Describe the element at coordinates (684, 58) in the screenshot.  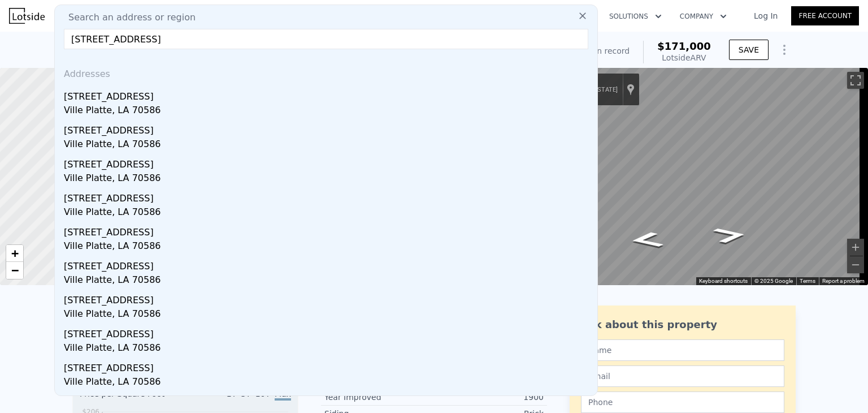
I see `div: Lotside ARV` at that location.